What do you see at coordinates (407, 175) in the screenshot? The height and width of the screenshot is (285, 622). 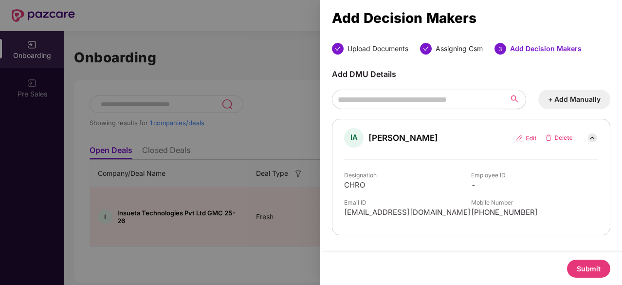 I see `span: Designation` at bounding box center [407, 175].